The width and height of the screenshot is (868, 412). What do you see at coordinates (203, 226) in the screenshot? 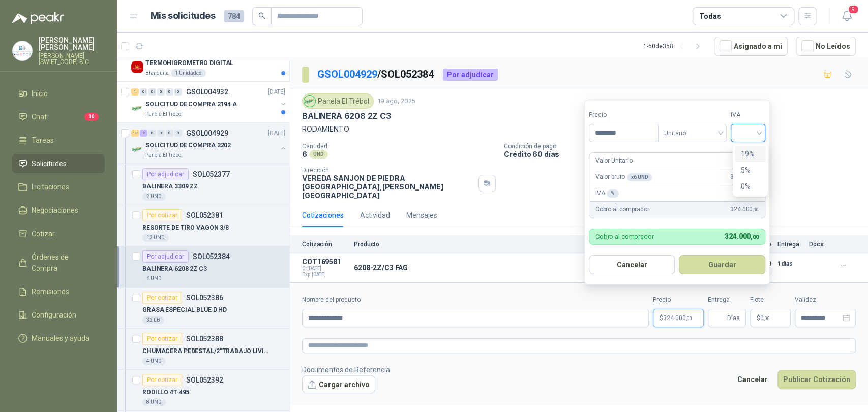
I see `a: Por cotizarSOL052381RESORTE DE TIRO VAGON 3/812 UND` at bounding box center [203, 226].